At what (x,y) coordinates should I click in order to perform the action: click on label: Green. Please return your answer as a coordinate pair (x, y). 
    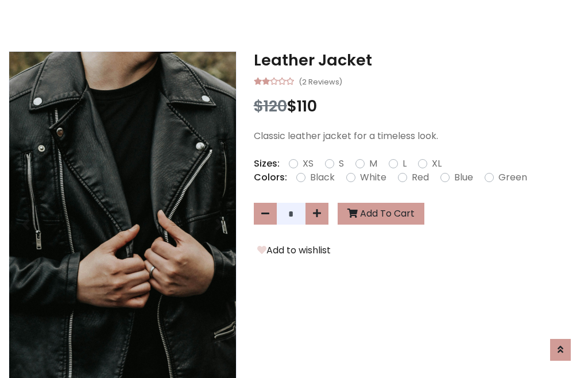
    Looking at the image, I should click on (513, 178).